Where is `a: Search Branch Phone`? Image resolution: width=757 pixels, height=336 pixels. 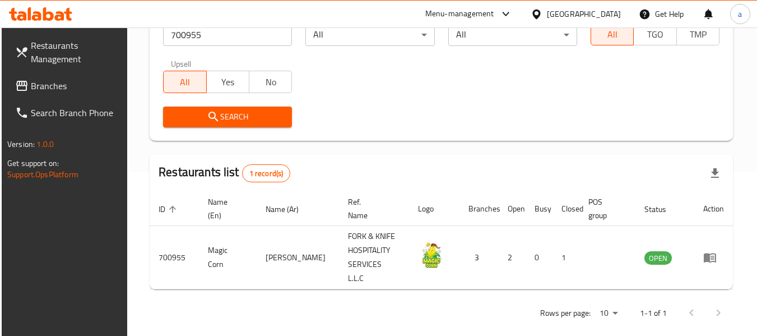 a: Search Branch Phone is located at coordinates (67, 113).